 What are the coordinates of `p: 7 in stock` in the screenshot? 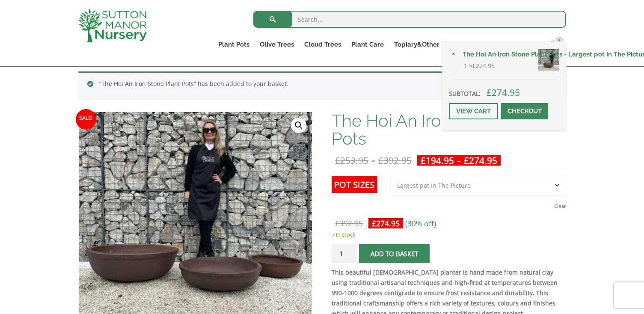 It's located at (448, 235).